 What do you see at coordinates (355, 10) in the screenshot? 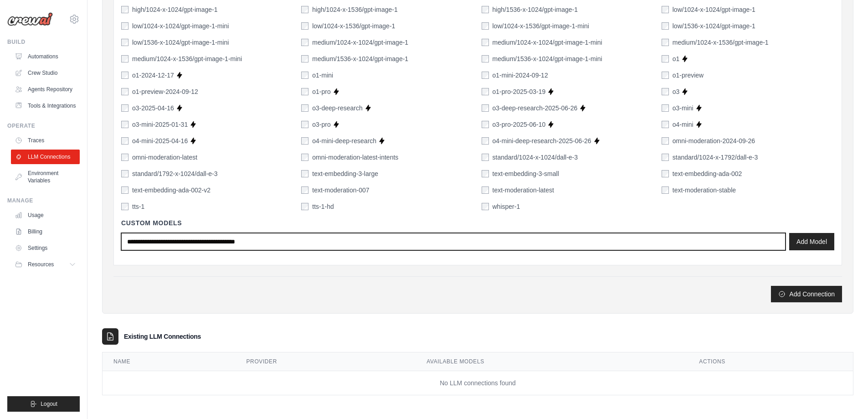
I see `label: high/1024-x-1536/gpt-image-1` at bounding box center [355, 10].